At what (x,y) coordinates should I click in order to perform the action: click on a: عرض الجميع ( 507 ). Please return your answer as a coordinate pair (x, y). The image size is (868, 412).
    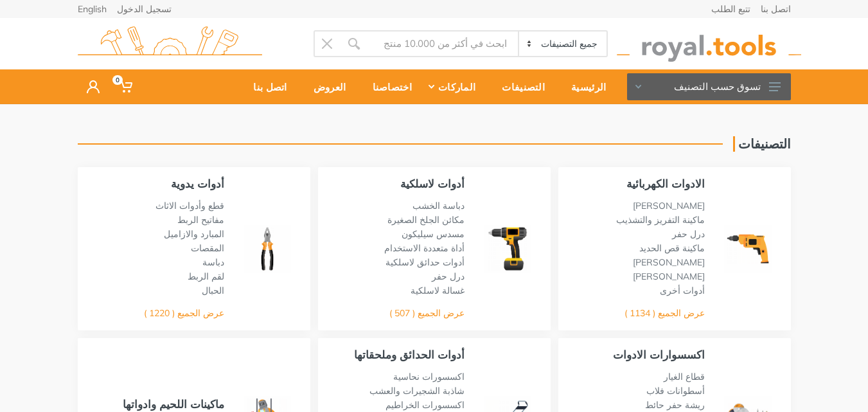
    Looking at the image, I should click on (426, 313).